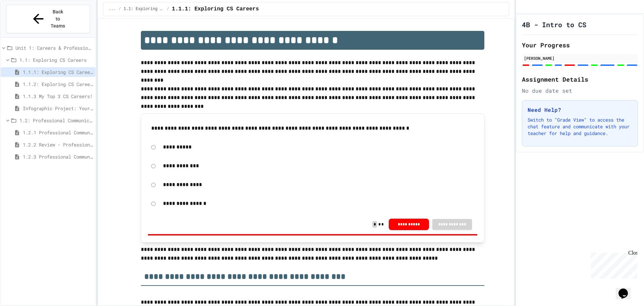 This screenshot has width=644, height=306. What do you see at coordinates (580, 79) in the screenshot?
I see `h2: Assignment Details` at bounding box center [580, 79].